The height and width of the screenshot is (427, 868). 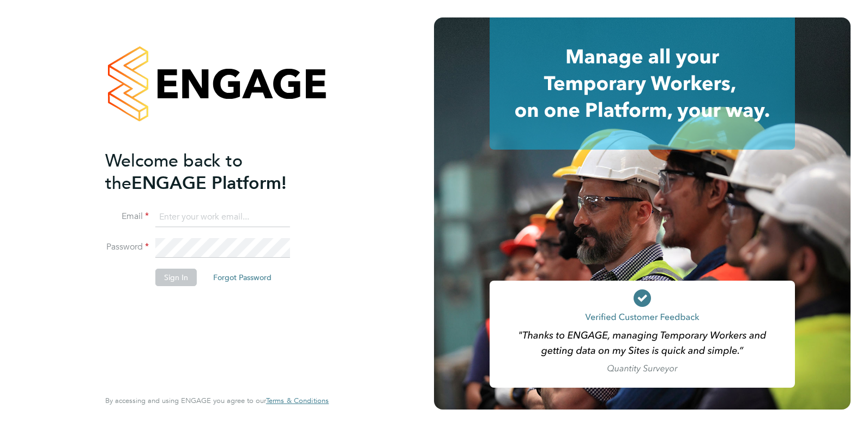 I want to click on h2: ENGAGE Platform!, so click(x=212, y=172).